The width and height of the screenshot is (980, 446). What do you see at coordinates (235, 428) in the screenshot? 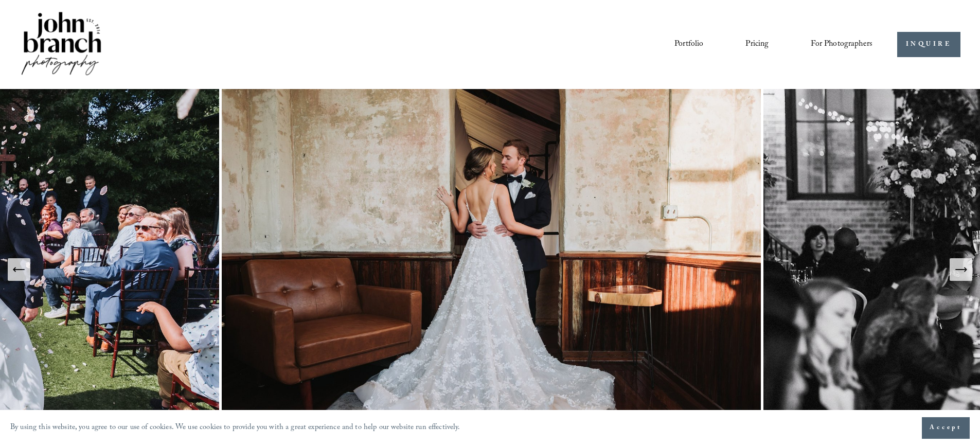
I see `p: By using this website, you agree to our use of cookies. We use cookies to provide you with a grea...` at bounding box center [235, 428].